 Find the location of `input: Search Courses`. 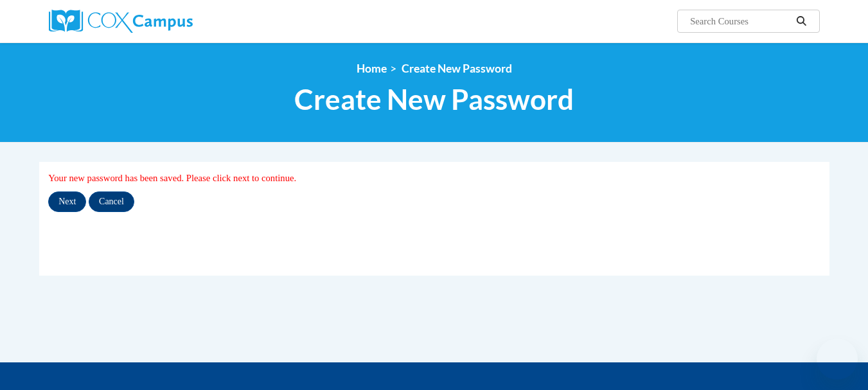

input: Search Courses is located at coordinates (740, 21).